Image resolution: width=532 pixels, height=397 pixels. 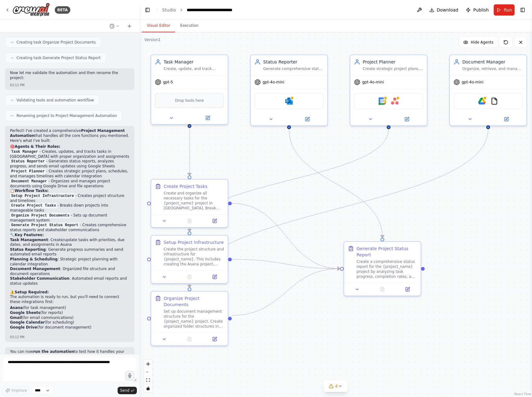 What do you see at coordinates (286, 236) in the screenshot?
I see `g: Edge from f22b3e03-a004-4d7a-89f1-eb64f26895a1 to cc3c5f25-bae8-4620-a908-694b65270cd6` at bounding box center [286, 236].